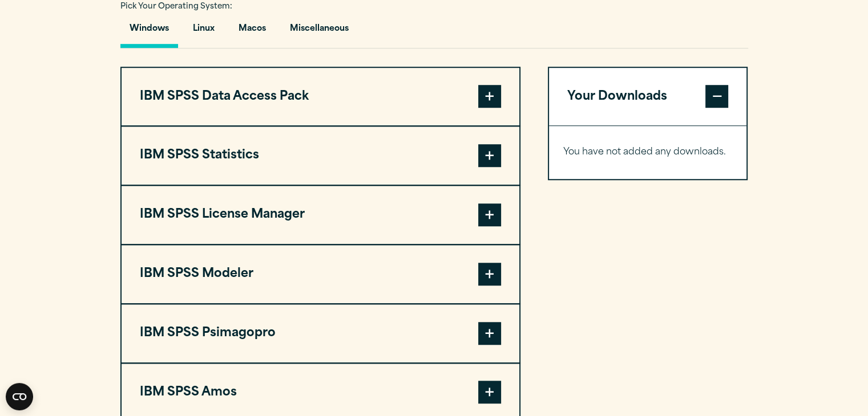 Image resolution: width=868 pixels, height=416 pixels. I want to click on button: Windows, so click(149, 32).